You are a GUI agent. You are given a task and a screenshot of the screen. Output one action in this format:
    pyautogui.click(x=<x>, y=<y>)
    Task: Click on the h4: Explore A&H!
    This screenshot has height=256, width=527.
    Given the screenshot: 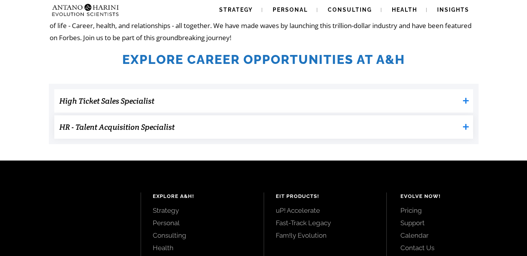 What is the action you would take?
    pyautogui.click(x=202, y=197)
    